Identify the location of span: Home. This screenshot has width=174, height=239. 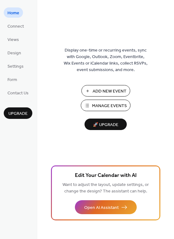
(13, 13).